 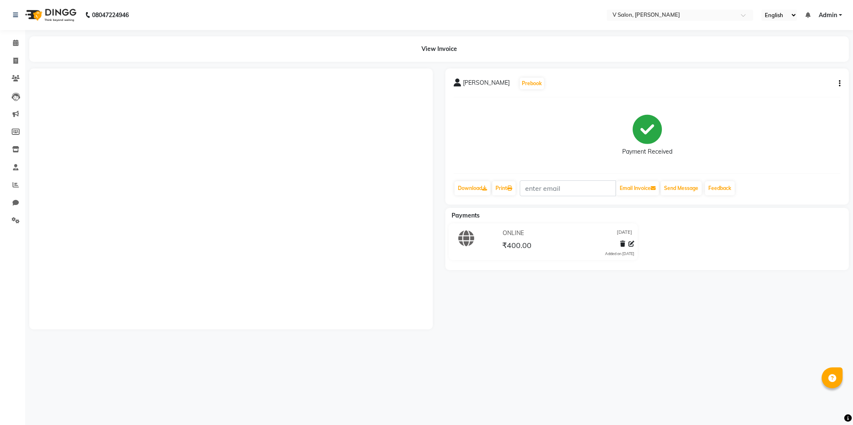 I want to click on b: 08047224946, so click(x=110, y=15).